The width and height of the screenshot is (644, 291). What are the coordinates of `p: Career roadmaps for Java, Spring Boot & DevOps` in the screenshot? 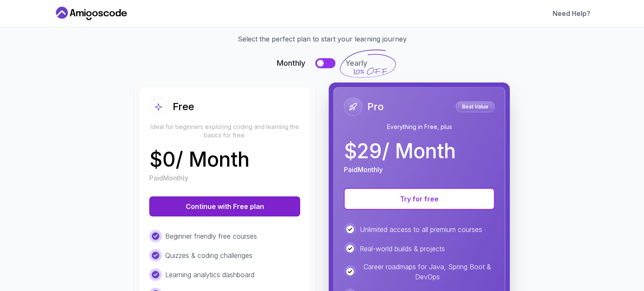 It's located at (427, 271).